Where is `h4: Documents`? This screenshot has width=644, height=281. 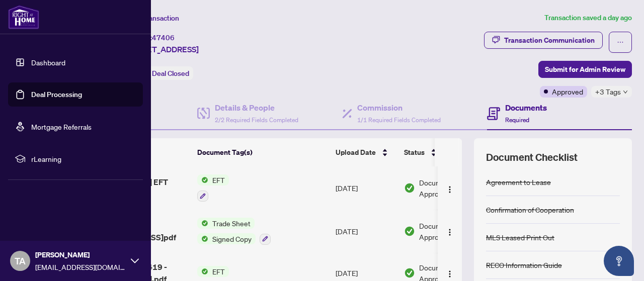
h4: Documents is located at coordinates (526, 108).